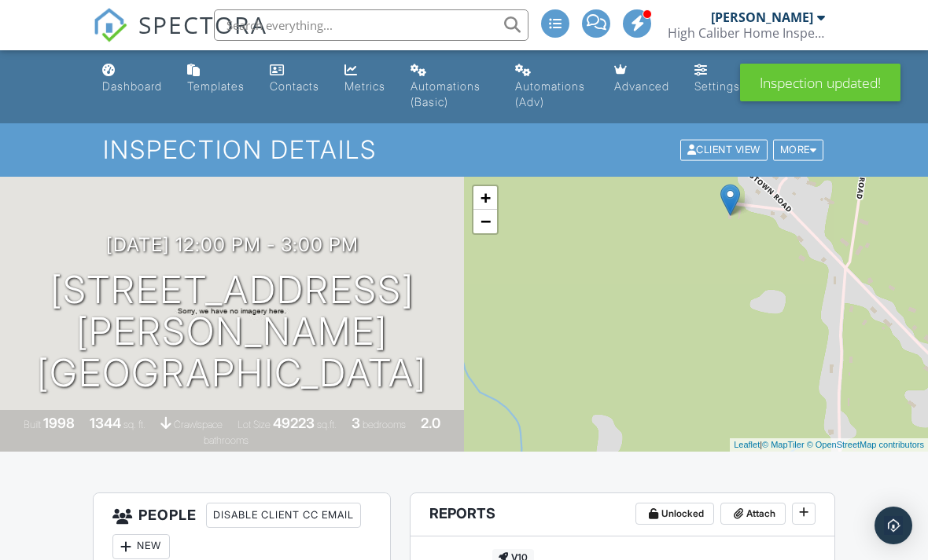 This screenshot has width=928, height=560. Describe the element at coordinates (820, 83) in the screenshot. I see `div: Inspection updated!` at that location.